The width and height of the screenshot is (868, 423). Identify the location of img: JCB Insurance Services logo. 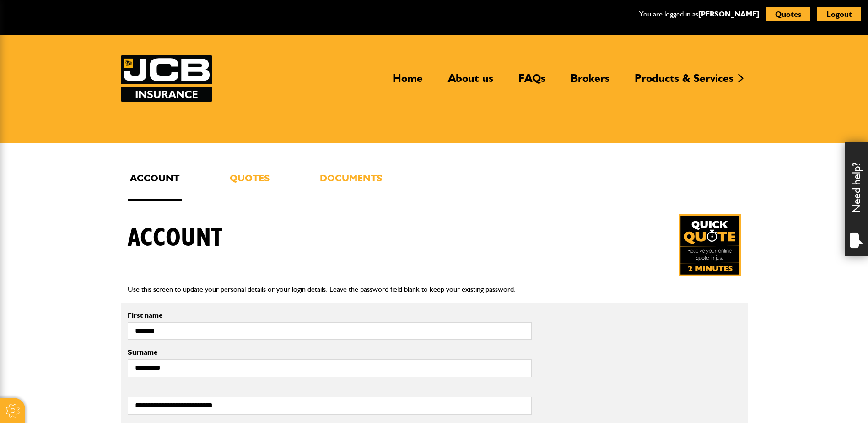
(166, 78).